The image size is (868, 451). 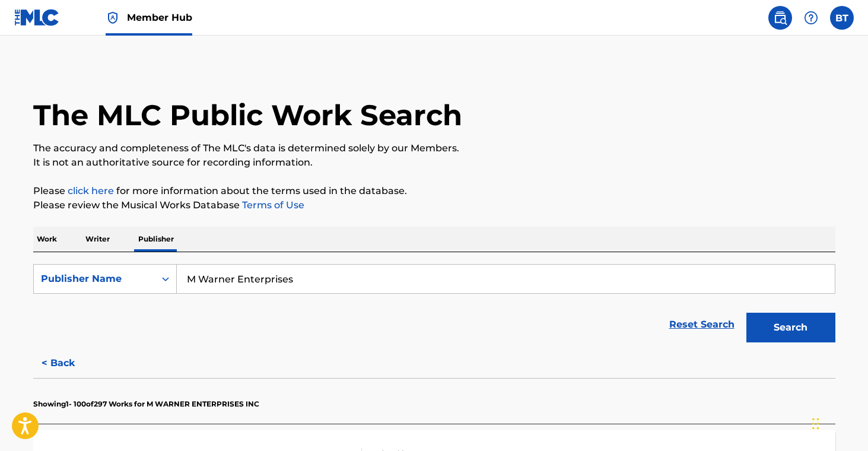 What do you see at coordinates (811, 18) in the screenshot?
I see `img: help` at bounding box center [811, 18].